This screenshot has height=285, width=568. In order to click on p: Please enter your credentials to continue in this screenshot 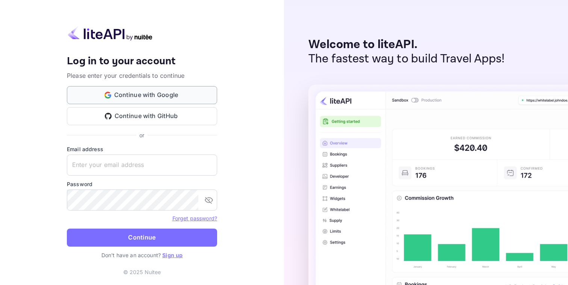, I will do `click(142, 76)`.